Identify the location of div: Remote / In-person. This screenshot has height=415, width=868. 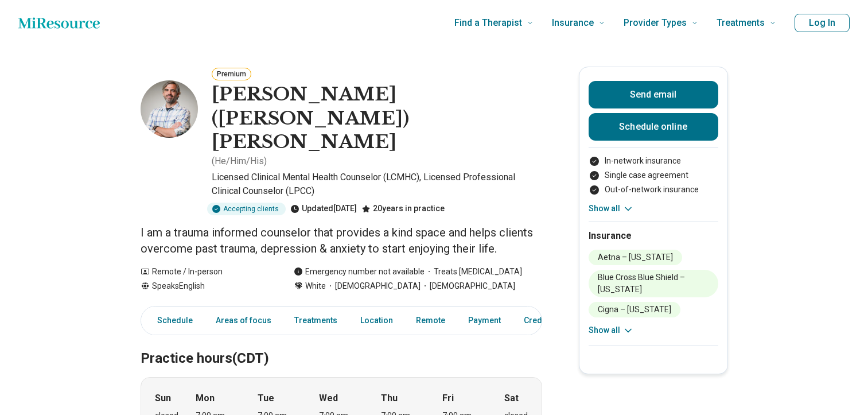
(205, 272).